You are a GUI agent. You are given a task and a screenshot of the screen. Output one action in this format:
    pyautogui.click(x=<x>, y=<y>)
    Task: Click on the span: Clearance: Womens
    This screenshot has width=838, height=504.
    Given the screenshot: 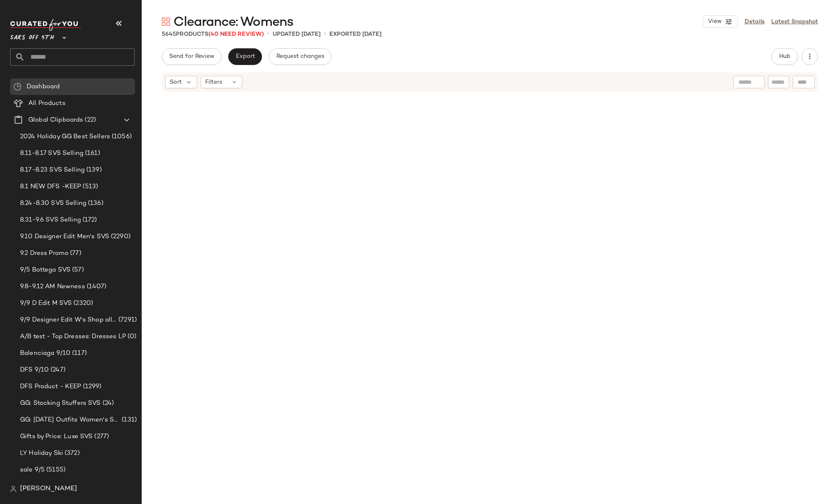 What is the action you would take?
    pyautogui.click(x=233, y=23)
    